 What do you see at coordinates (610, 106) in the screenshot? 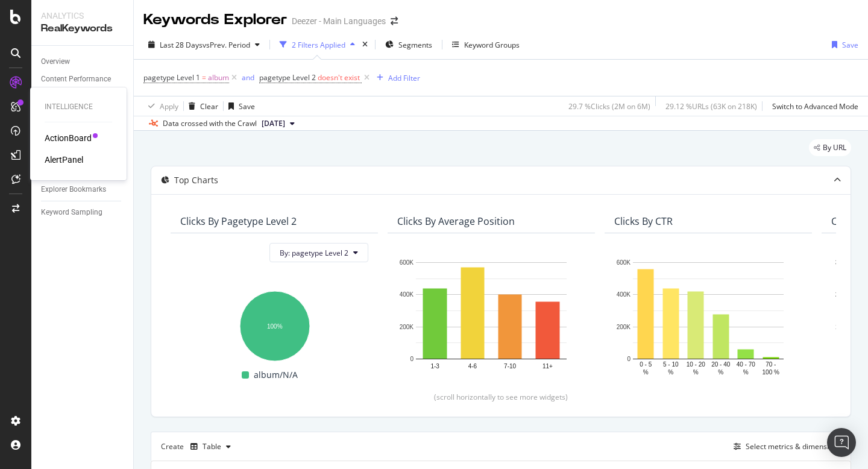
I see `div: 29.7 % Clicks ( 2M on 6M )` at bounding box center [610, 106].